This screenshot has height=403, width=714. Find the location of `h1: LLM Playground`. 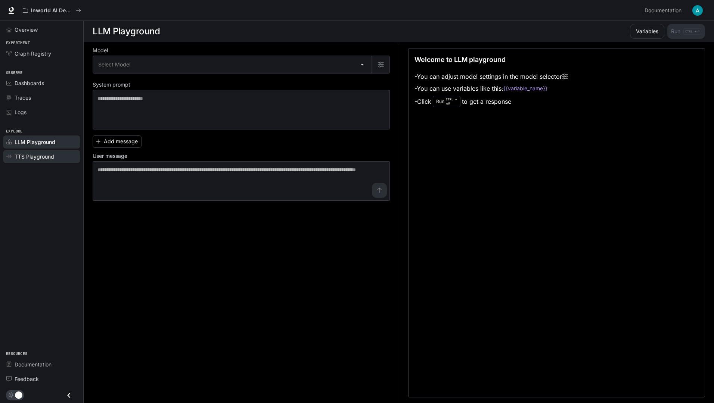

h1: LLM Playground is located at coordinates (126, 31).